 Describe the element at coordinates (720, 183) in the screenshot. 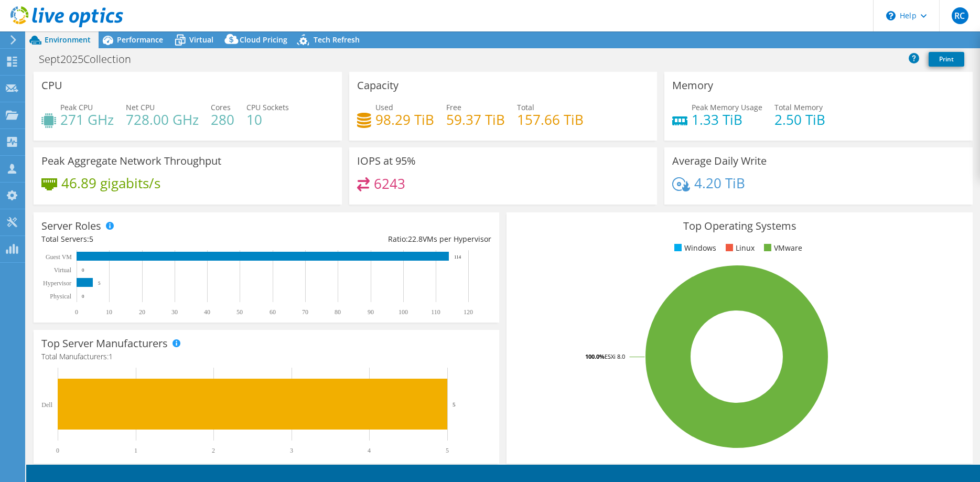

I see `h4: 4.20 TiB` at that location.